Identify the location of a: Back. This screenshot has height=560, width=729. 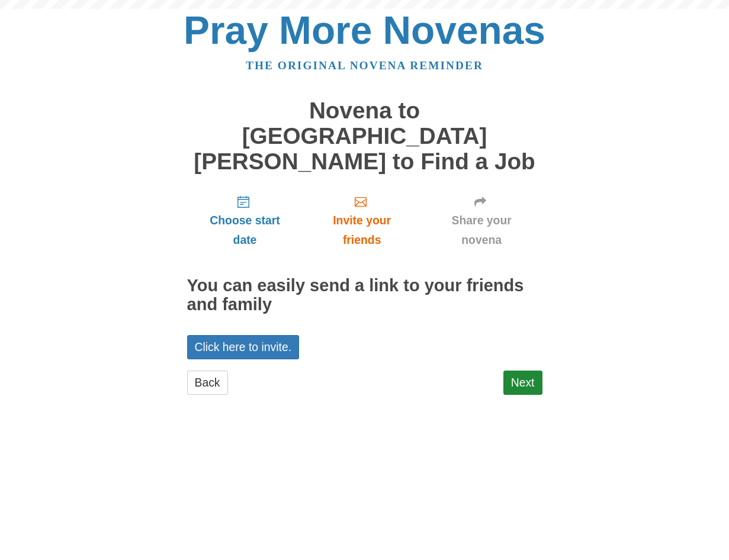
(207, 382).